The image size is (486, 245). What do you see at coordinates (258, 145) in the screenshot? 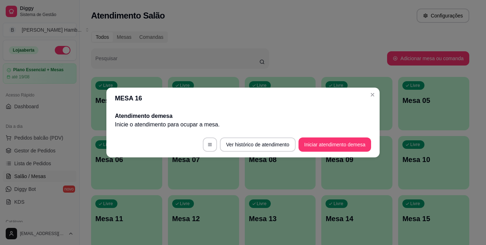
I see `button: Ver histórico de atendimento` at bounding box center [258, 145].